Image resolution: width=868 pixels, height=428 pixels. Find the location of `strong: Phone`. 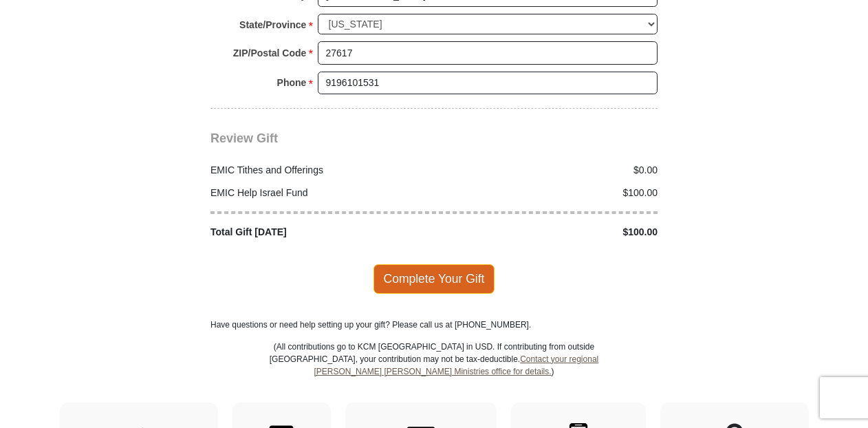

strong: Phone is located at coordinates (292, 83).